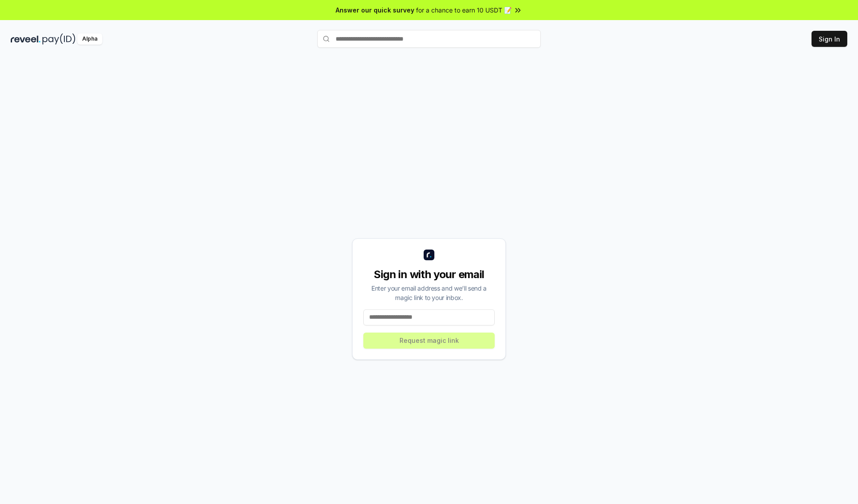 The image size is (858, 504). I want to click on div: Enter your email address and we’ll send a magic link to your inbox., so click(429, 293).